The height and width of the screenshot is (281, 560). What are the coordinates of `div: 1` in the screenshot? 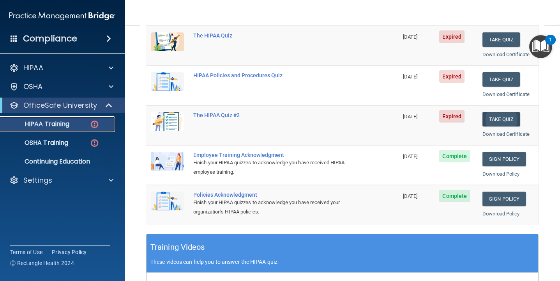 It's located at (550, 45).